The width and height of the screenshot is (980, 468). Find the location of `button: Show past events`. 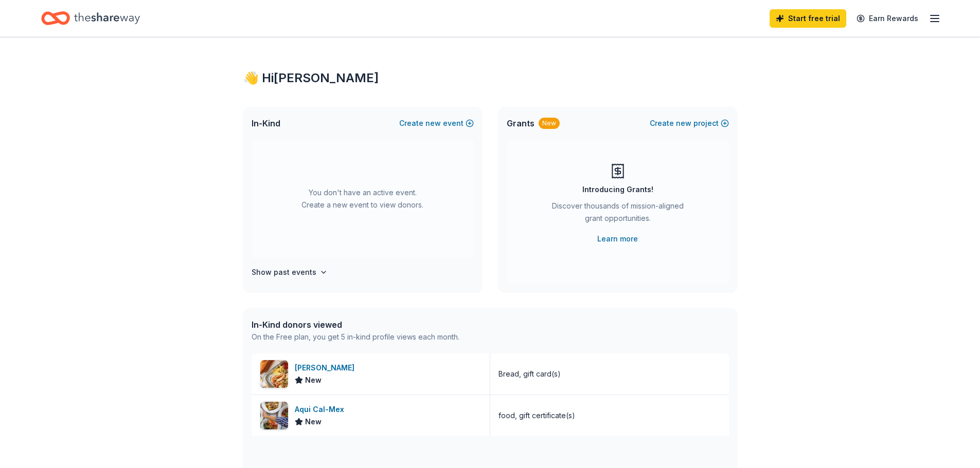

button: Show past events is located at coordinates (290, 272).